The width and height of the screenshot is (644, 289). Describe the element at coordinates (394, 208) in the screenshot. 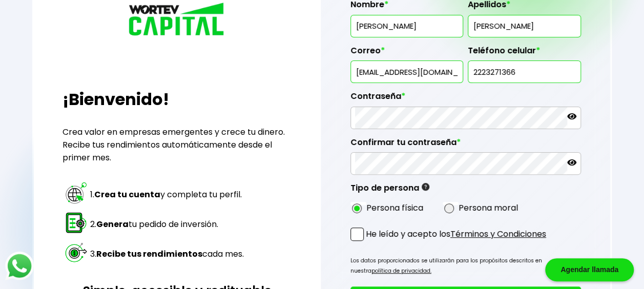

I see `label: Persona física` at that location.